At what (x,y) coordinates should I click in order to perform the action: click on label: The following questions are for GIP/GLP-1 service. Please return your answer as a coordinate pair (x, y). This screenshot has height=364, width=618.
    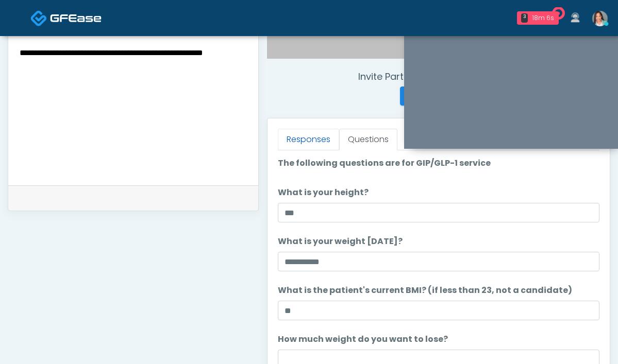
    Looking at the image, I should click on (384, 164).